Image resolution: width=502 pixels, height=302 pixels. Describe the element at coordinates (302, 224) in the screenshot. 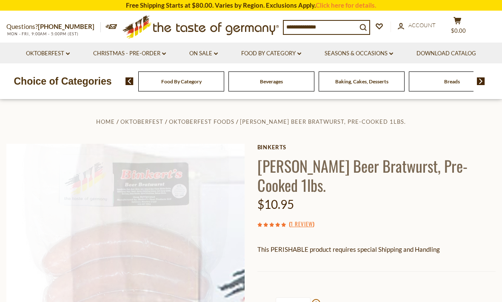

I see `a: 1 Review` at that location.